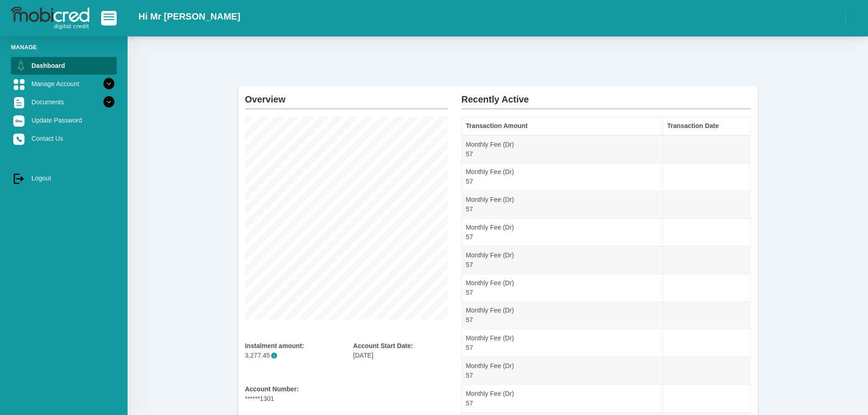 The image size is (868, 415). Describe the element at coordinates (383, 346) in the screenshot. I see `b: Account Start Date:` at that location.